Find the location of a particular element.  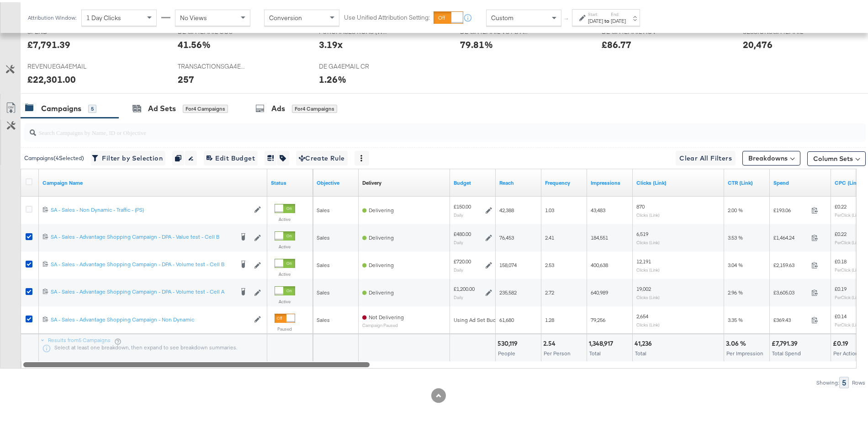

span: 2.00 % is located at coordinates (735, 208).